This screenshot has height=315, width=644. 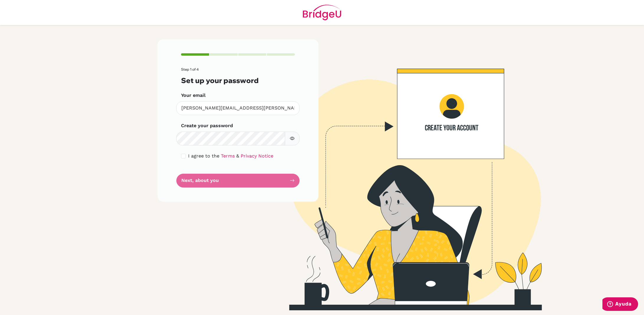 What do you see at coordinates (21, 7) in the screenshot?
I see `span: Ayuda` at bounding box center [21, 7].